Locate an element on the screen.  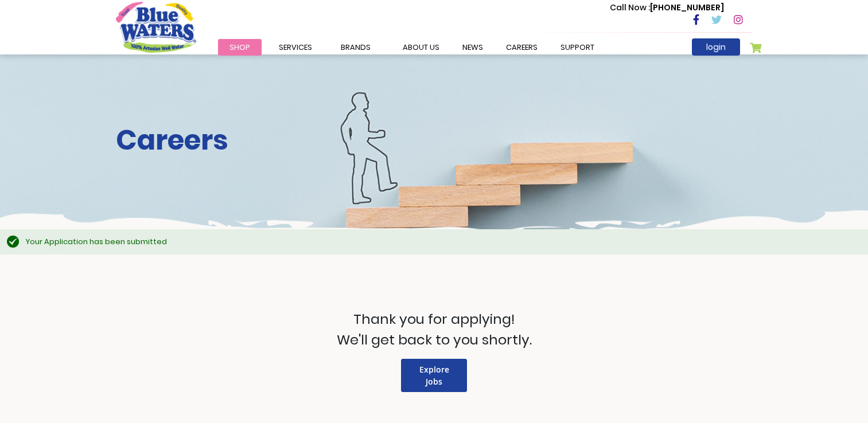
a: login is located at coordinates (716, 47).